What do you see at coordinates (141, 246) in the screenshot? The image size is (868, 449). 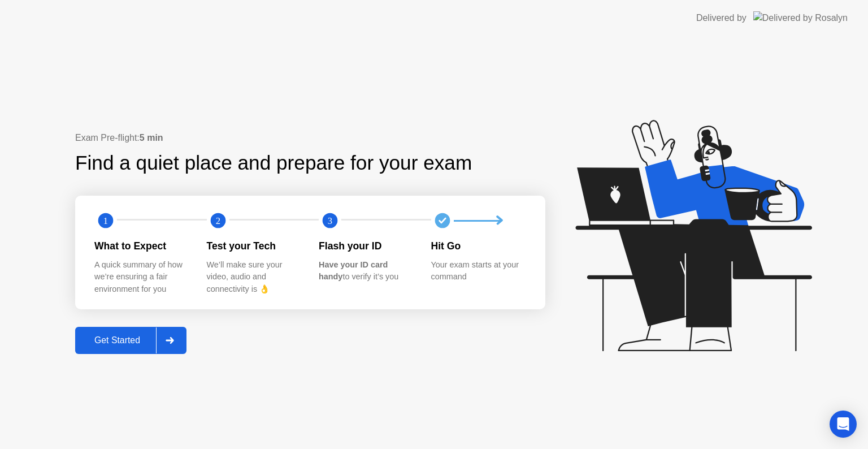 I see `div: What to Expect` at bounding box center [141, 246].